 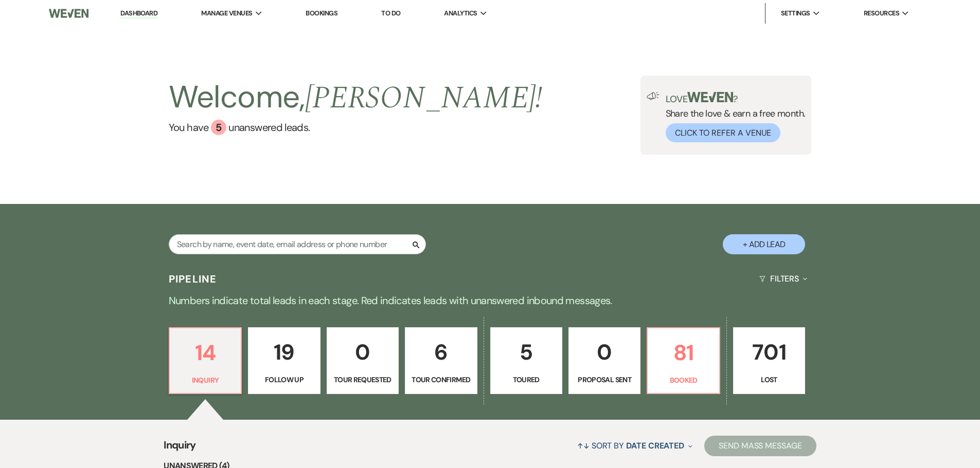 I want to click on p: Lost, so click(x=769, y=380).